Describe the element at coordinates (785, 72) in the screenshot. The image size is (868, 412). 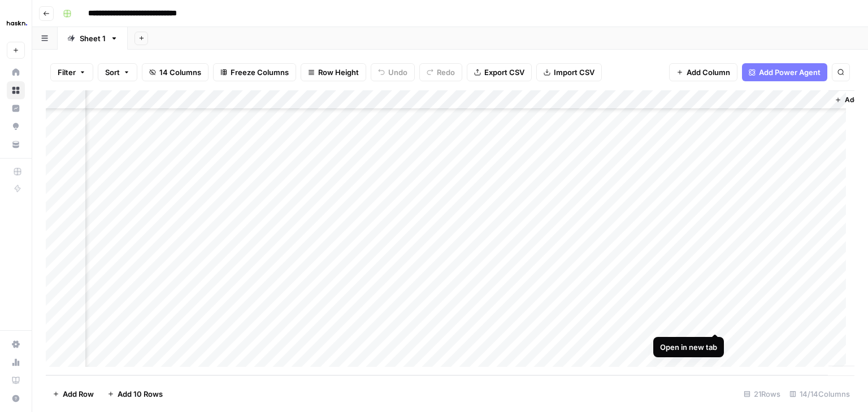
I see `button: Add Power Agent` at that location.